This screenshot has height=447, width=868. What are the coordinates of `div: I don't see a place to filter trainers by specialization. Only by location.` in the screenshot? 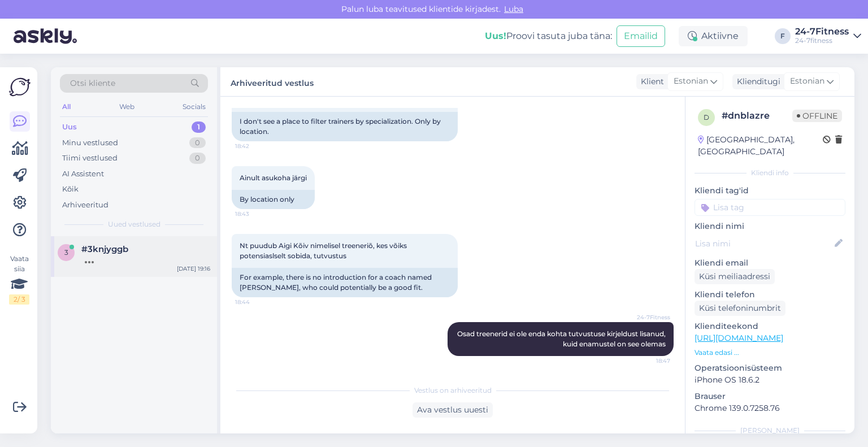 It's located at (344, 126).